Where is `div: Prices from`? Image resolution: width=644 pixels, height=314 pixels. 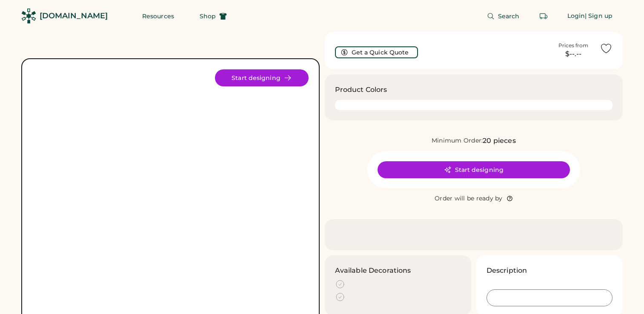 div: Prices from is located at coordinates (574, 46).